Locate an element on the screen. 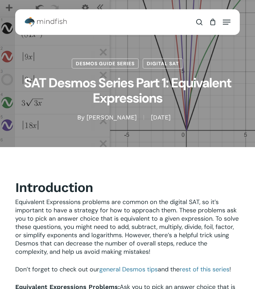 The height and width of the screenshot is (289, 255). h1: SAT Desmos Series Part 1: Equivalent Expressions is located at coordinates (127, 91).